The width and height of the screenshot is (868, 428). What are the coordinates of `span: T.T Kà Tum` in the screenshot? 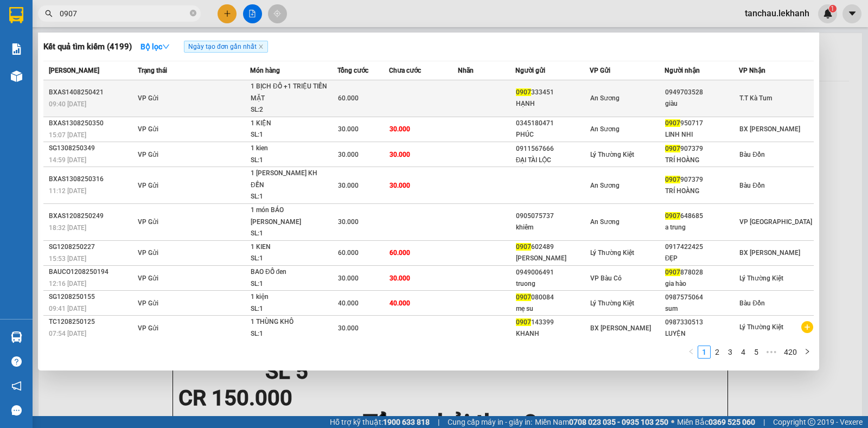 It's located at (756, 98).